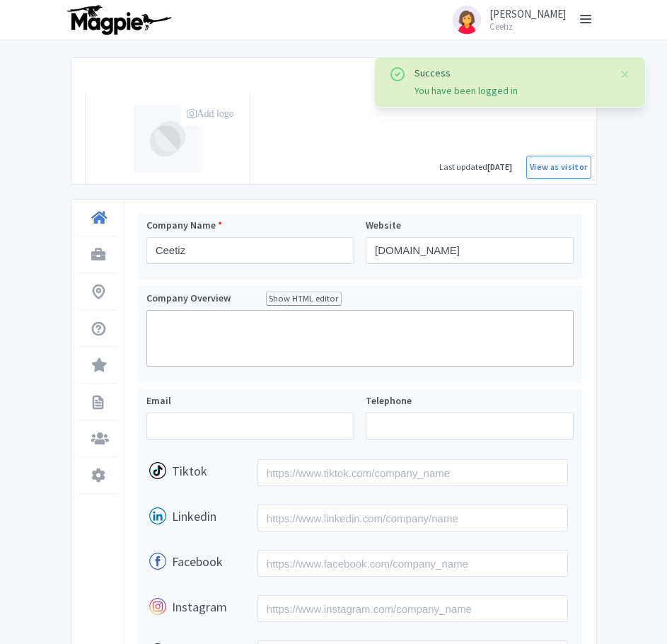 The width and height of the screenshot is (667, 644). I want to click on label: Facebook, so click(197, 561).